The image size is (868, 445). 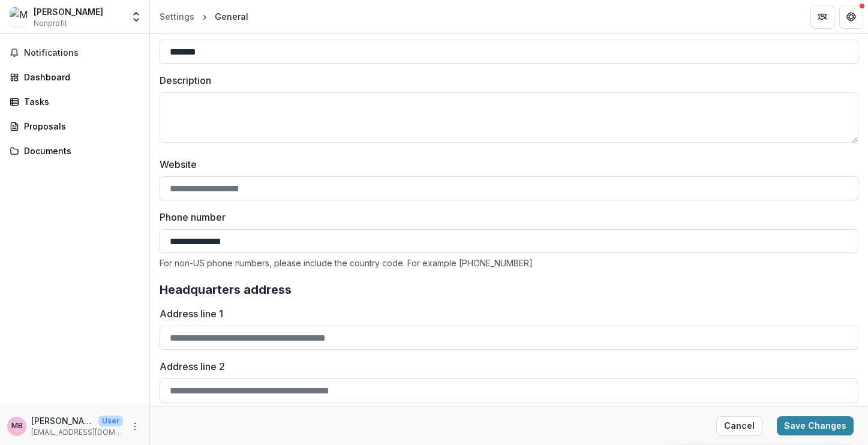 I want to click on label: Phone number, so click(x=505, y=218).